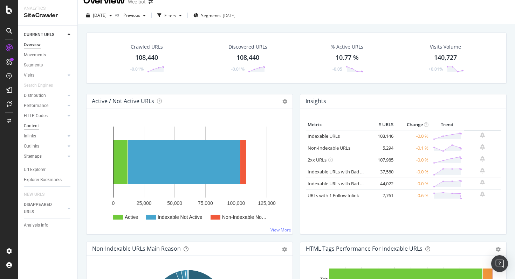  Describe the element at coordinates (44, 35) in the screenshot. I see `a: CURRENT URLS` at that location.